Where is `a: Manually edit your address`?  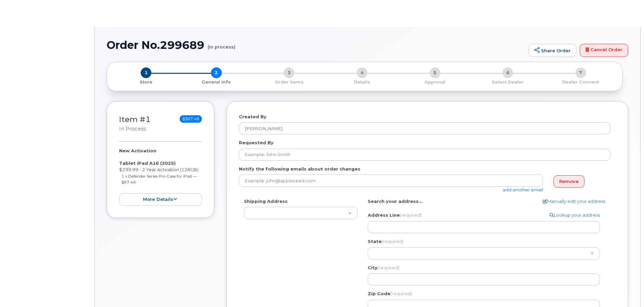 a: Manually edit your address is located at coordinates (574, 201).